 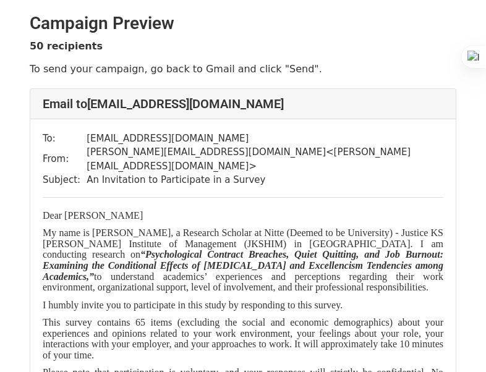 I want to click on p: To send your campaign, go back to Gmail and click "Send"., so click(x=243, y=69).